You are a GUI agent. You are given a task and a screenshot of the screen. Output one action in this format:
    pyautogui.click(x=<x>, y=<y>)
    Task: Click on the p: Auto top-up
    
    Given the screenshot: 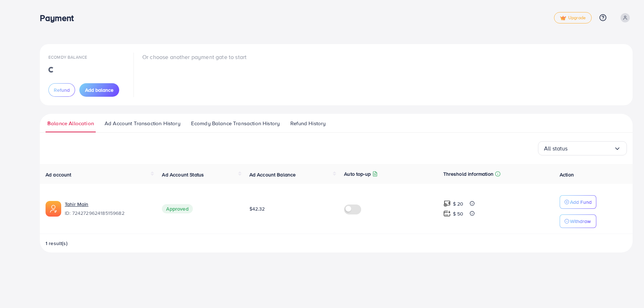 What is the action you would take?
    pyautogui.click(x=357, y=174)
    